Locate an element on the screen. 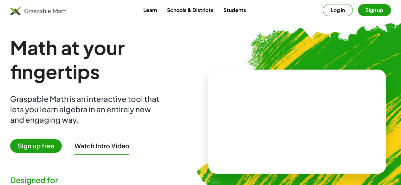  a: Students is located at coordinates (234, 10).